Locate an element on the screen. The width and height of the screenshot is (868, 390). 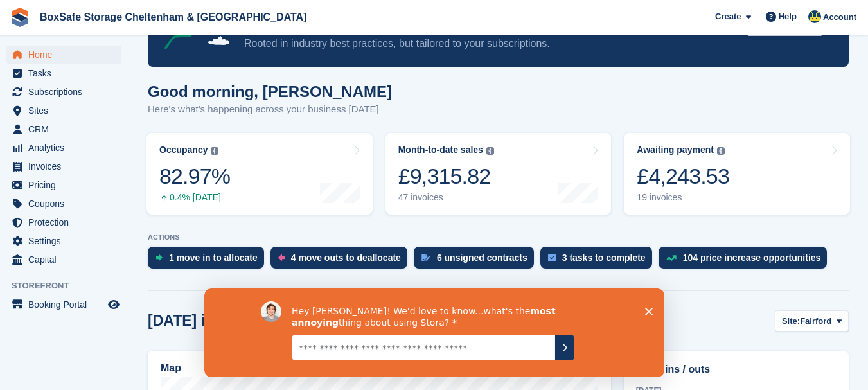
button: Site: Fairford is located at coordinates (811, 320).